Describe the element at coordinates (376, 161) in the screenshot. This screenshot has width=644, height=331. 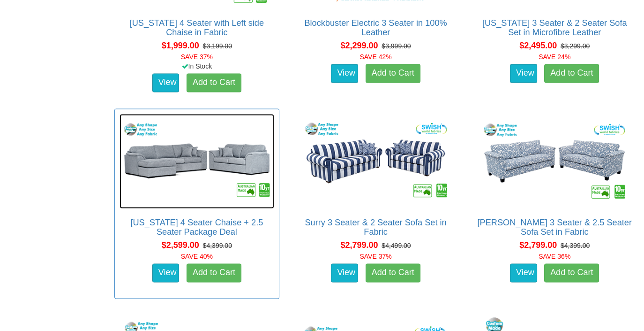
I see `img: Surry 3 Seater & 2 Seater Sofa Set in Fabric` at that location.